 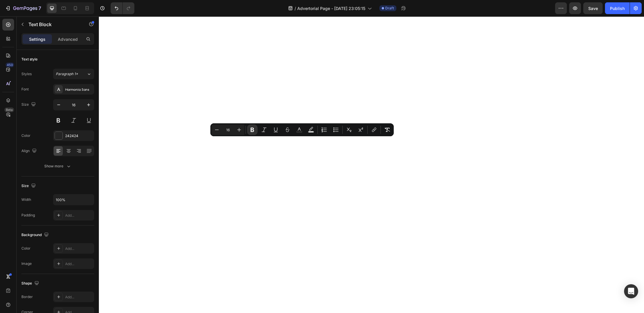 What do you see at coordinates (58, 166) in the screenshot?
I see `button: Show more` at bounding box center [58, 166].